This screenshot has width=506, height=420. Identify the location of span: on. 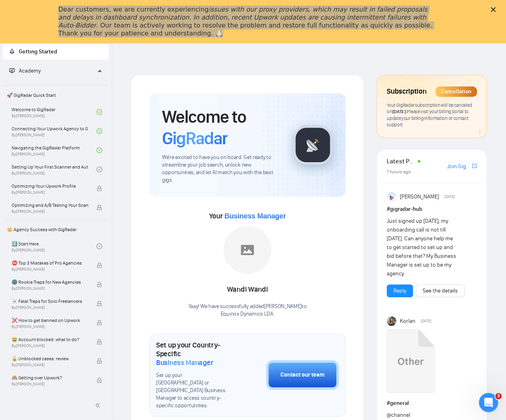
(397, 111).